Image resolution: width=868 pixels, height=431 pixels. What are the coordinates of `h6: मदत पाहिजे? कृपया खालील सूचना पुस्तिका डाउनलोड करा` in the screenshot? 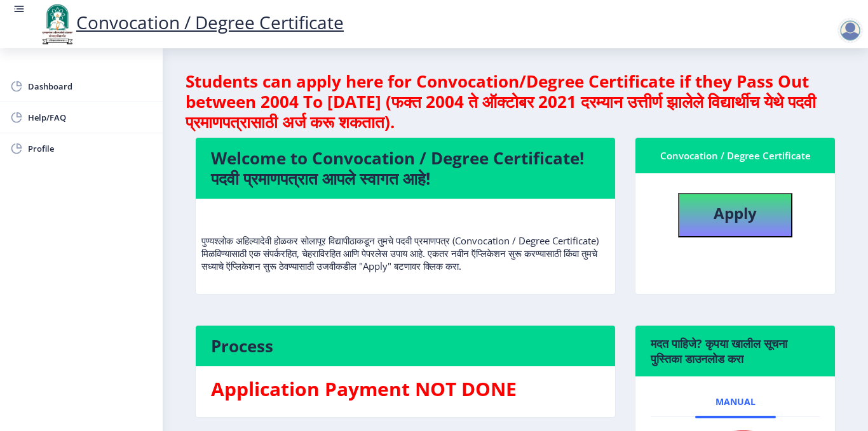 It's located at (736, 351).